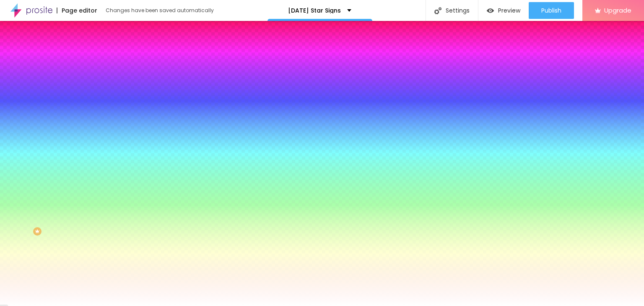 The image size is (644, 306). Describe the element at coordinates (552, 11) in the screenshot. I see `span: Publish` at that location.